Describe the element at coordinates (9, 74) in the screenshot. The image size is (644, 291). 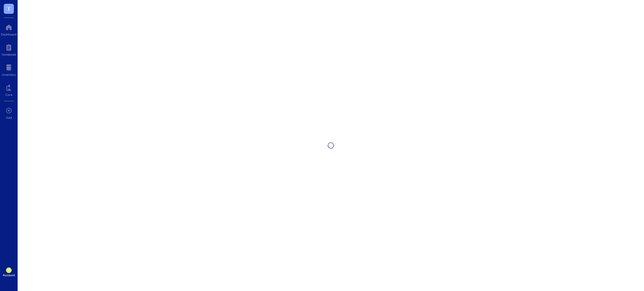
I see `div: Inventory` at that location.